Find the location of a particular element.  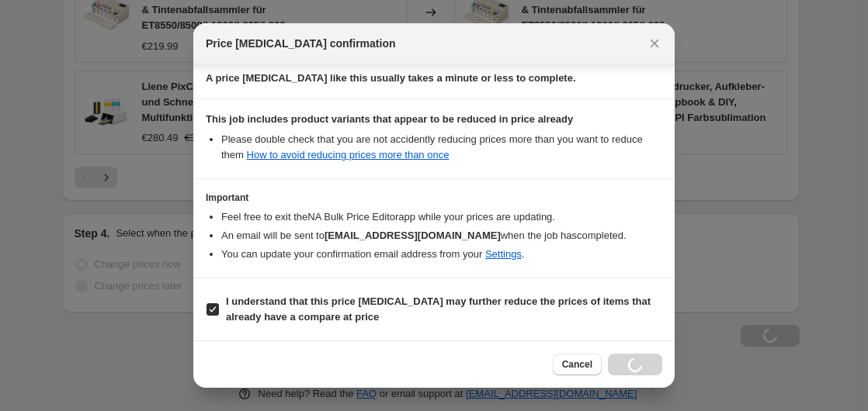

h3: Important is located at coordinates (434, 197).